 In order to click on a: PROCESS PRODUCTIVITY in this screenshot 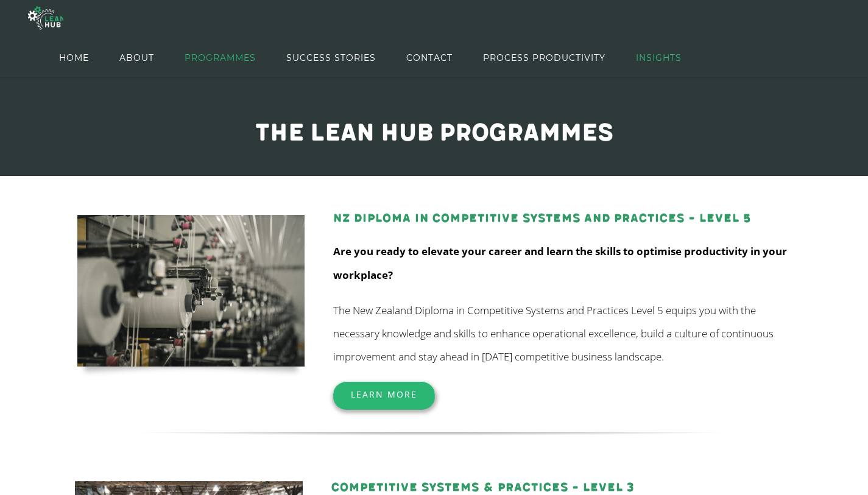, I will do `click(544, 57)`.